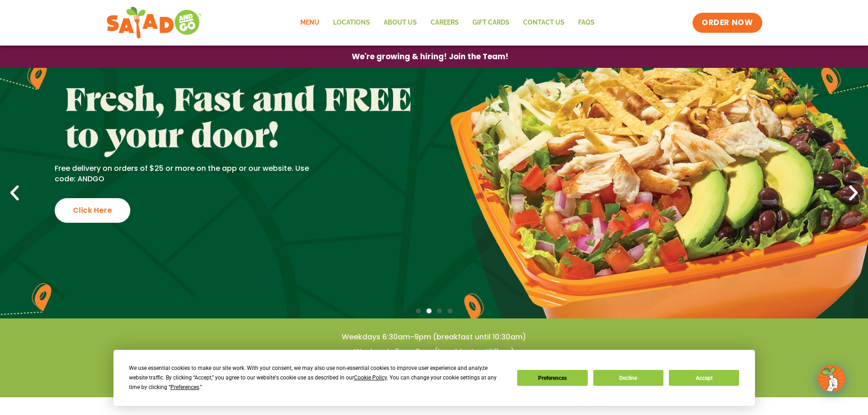 The width and height of the screenshot is (868, 415). What do you see at coordinates (447, 23) in the screenshot?
I see `nav: Menu` at bounding box center [447, 23].